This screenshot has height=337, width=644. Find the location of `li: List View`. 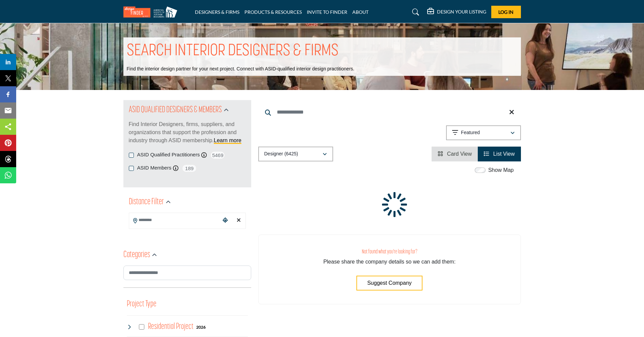

li: List View is located at coordinates (499, 154).